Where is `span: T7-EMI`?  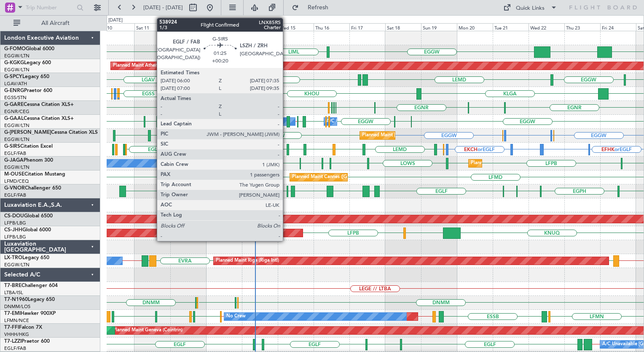 span: T7-EMI is located at coordinates (12, 314).